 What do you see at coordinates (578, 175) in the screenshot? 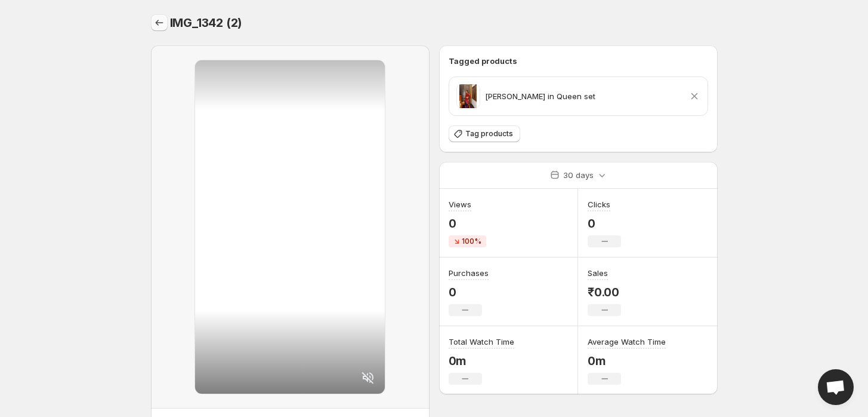
I see `p: 30 days` at bounding box center [578, 175].